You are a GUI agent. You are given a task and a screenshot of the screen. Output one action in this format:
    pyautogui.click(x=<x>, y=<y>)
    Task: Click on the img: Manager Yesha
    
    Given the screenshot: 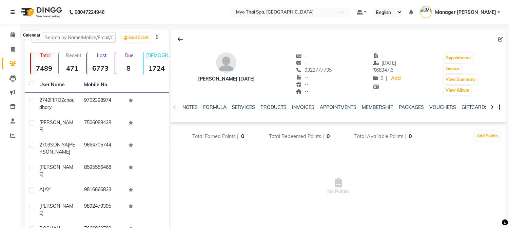 What is the action you would take?
    pyautogui.click(x=425, y=12)
    